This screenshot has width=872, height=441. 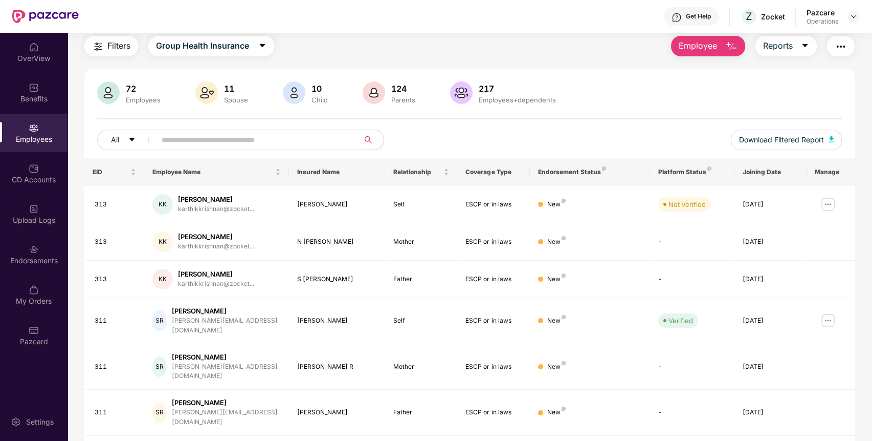 What do you see at coordinates (403, 89) in the screenshot?
I see `div: 124` at bounding box center [403, 89].